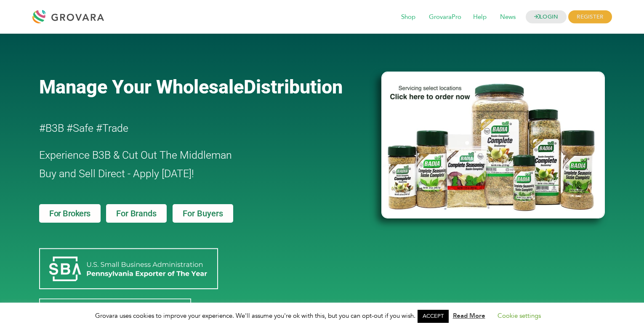 Image resolution: width=644 pixels, height=330 pixels. What do you see at coordinates (136, 214) in the screenshot?
I see `span: For Brands` at bounding box center [136, 214].